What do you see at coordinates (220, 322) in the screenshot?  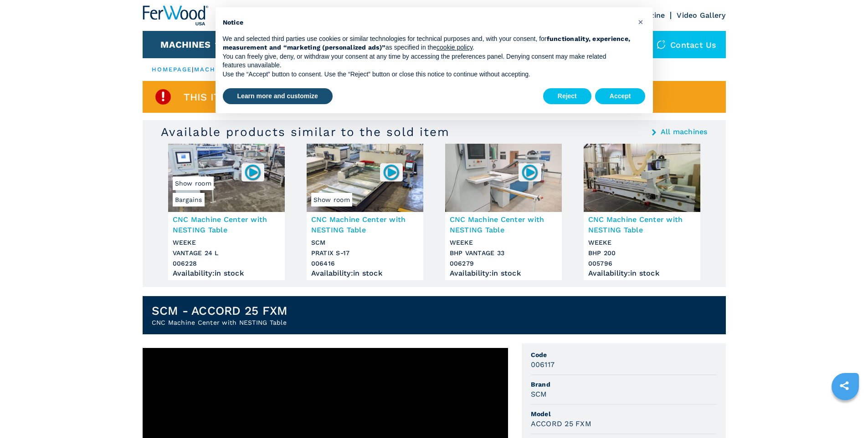 I see `h2: CNC Machine Center with NESTING Table` at bounding box center [220, 322].